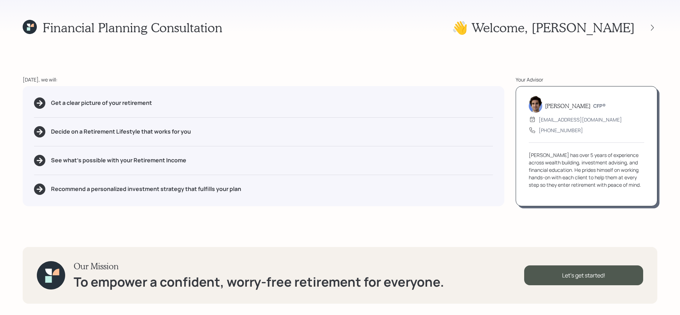 The width and height of the screenshot is (680, 315). What do you see at coordinates (535, 104) in the screenshot?
I see `img: harrison-schaefer-headshot-2.png` at bounding box center [535, 104].